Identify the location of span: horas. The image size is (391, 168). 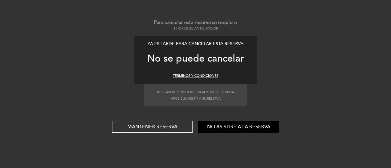
(182, 28).